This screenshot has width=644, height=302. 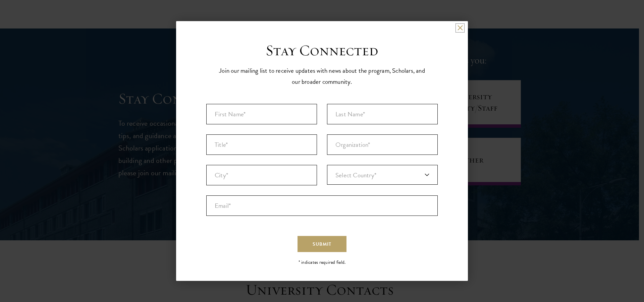 I want to click on span: Select Country*, so click(x=356, y=175).